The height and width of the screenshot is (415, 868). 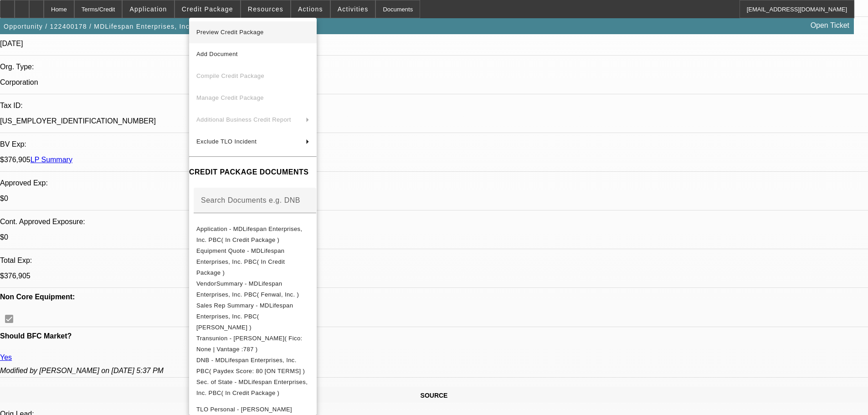 I want to click on span: Preview Credit Package, so click(x=230, y=32).